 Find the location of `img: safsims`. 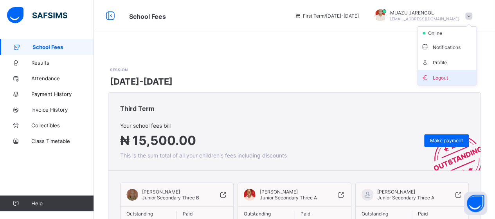

img: safsims is located at coordinates (37, 15).